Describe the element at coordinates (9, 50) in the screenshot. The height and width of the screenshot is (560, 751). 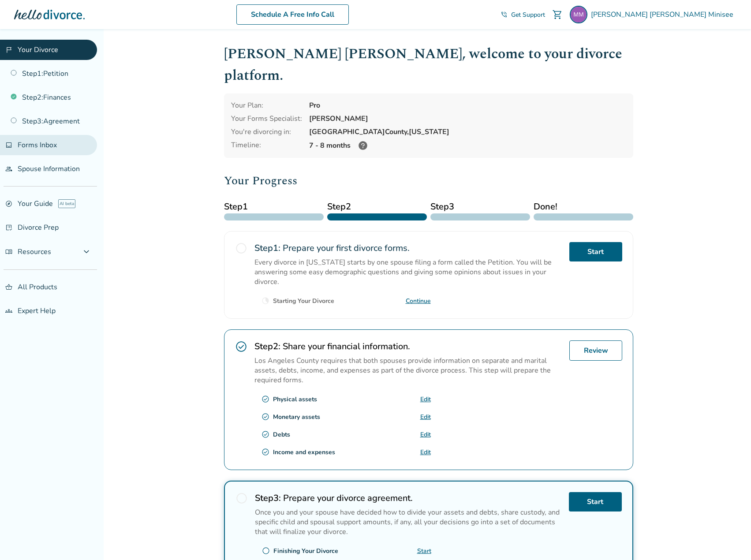
I see `span: flag_2` at that location.